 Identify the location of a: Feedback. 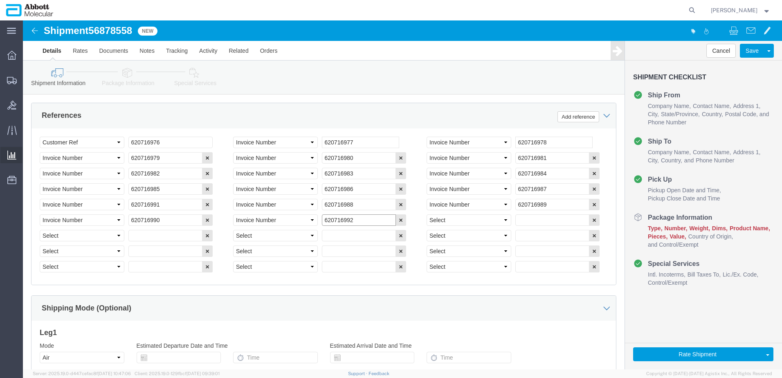
(379, 373).